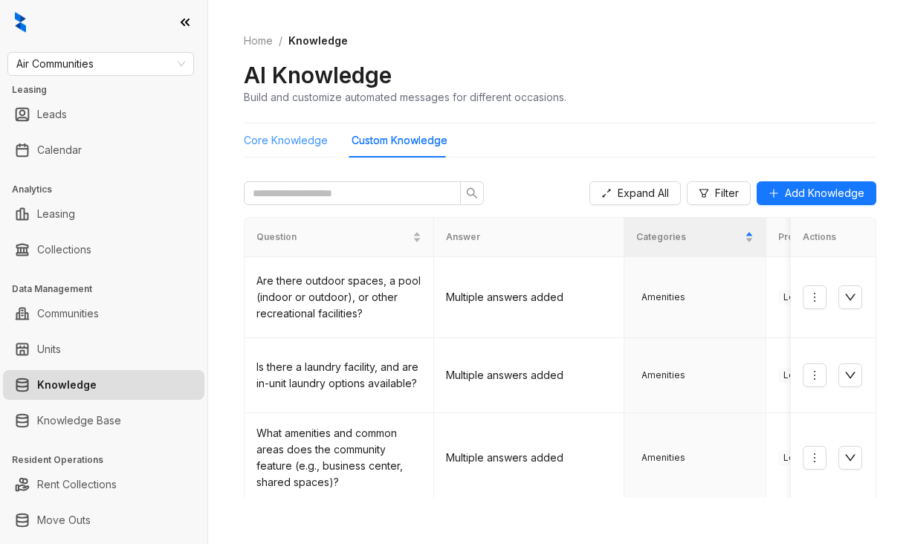 This screenshot has height=544, width=912. What do you see at coordinates (49, 350) in the screenshot?
I see `a: Units` at bounding box center [49, 350].